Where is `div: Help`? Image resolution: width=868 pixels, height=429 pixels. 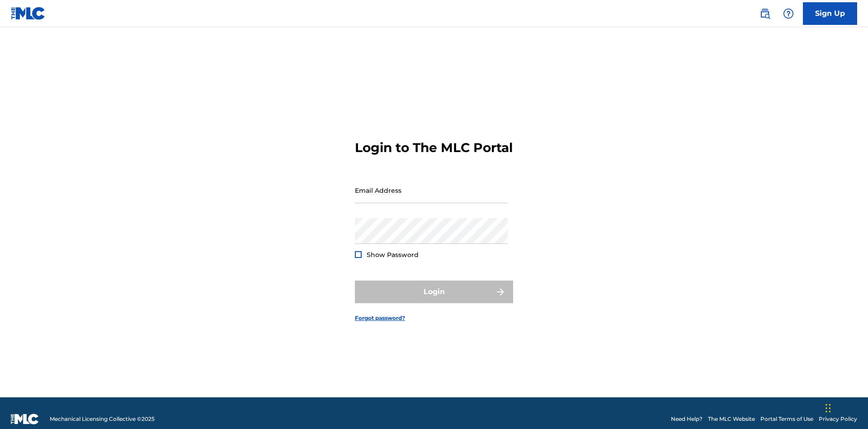
div: Help is located at coordinates (788, 13).